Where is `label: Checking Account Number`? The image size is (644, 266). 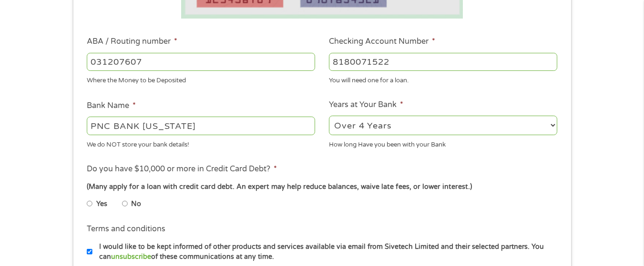
label: Checking Account Number is located at coordinates (382, 41).